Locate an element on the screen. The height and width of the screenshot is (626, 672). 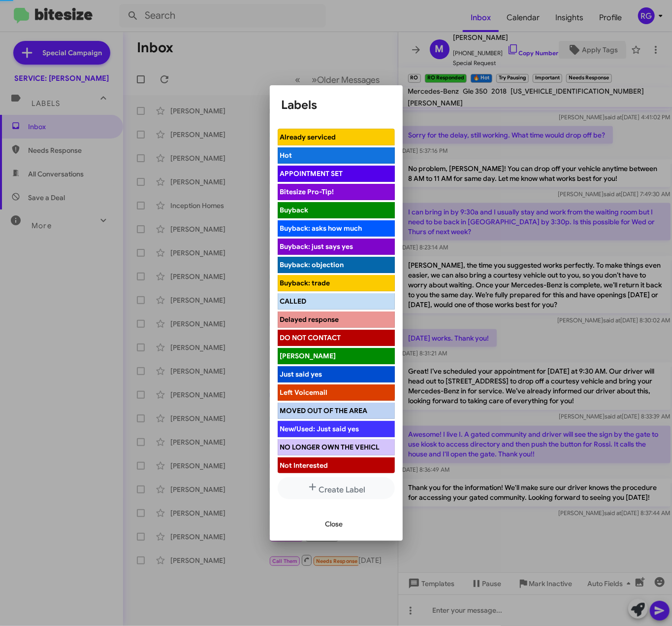
span: DO NOT CONTACT is located at coordinates (311, 337).